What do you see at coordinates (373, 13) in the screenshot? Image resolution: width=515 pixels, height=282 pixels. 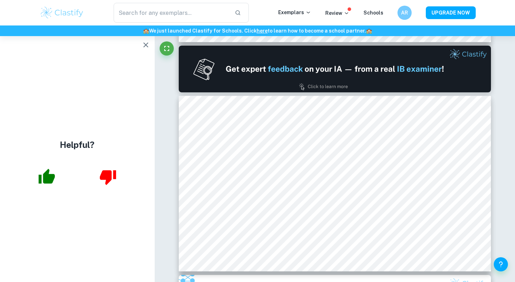 I see `a: Schools` at bounding box center [373, 13].